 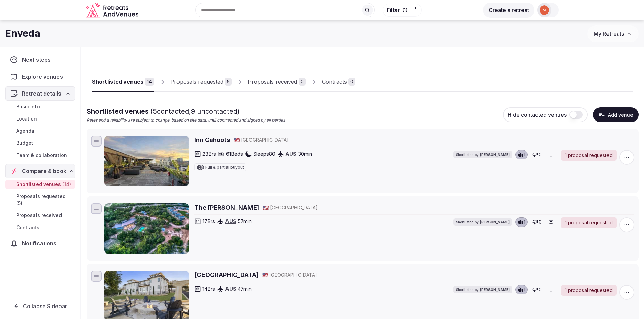 I want to click on a: Proposals received, so click(x=40, y=216).